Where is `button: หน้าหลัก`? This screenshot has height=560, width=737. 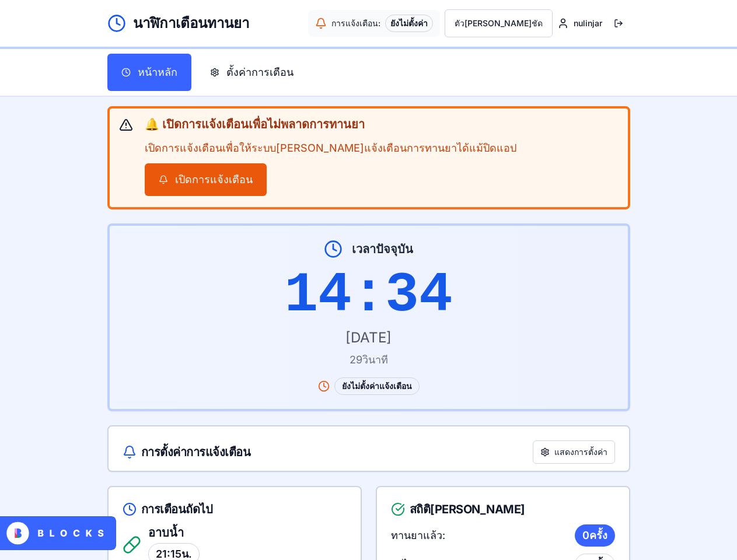
button: หน้าหลัก is located at coordinates (149, 73).